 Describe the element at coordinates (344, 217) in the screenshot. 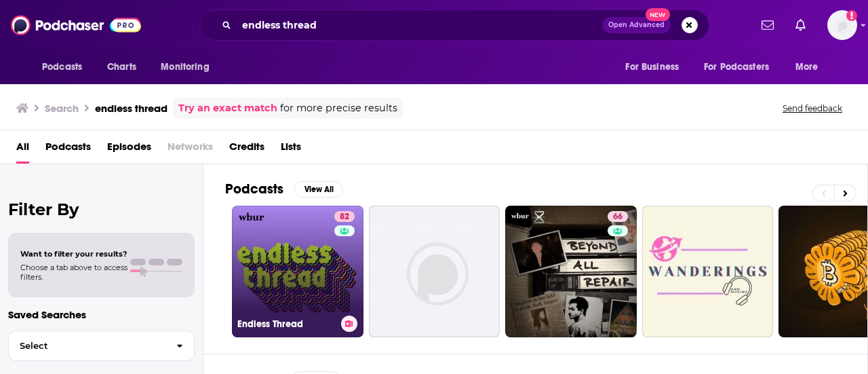

I see `a: 82` at that location.